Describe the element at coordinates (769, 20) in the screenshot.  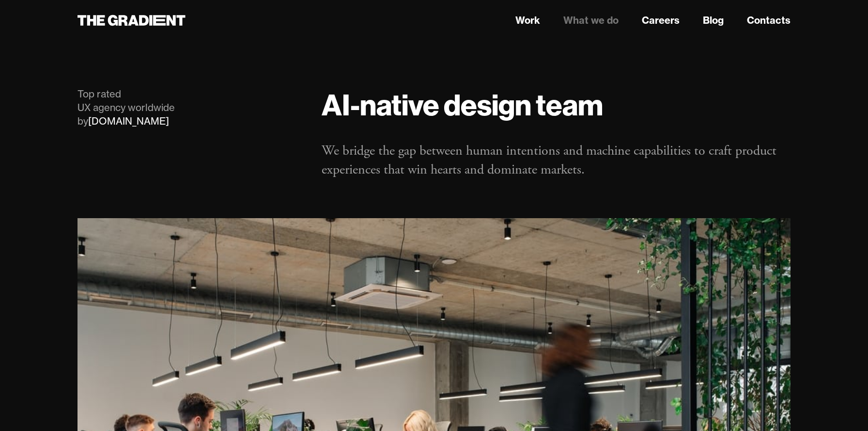
I see `a: Contacts` at that location.